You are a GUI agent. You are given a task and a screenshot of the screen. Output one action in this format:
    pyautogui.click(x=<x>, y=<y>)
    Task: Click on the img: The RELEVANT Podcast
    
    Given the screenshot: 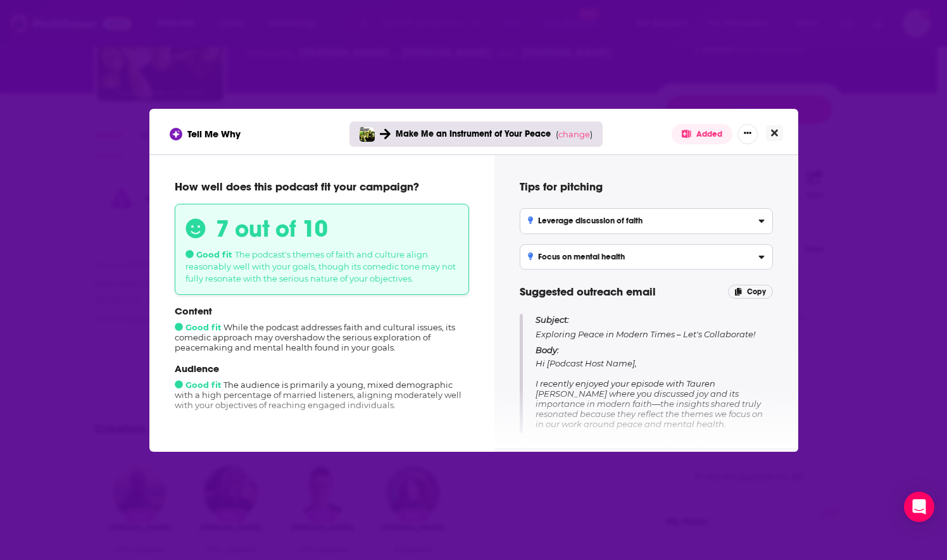 What is the action you would take?
    pyautogui.click(x=367, y=134)
    